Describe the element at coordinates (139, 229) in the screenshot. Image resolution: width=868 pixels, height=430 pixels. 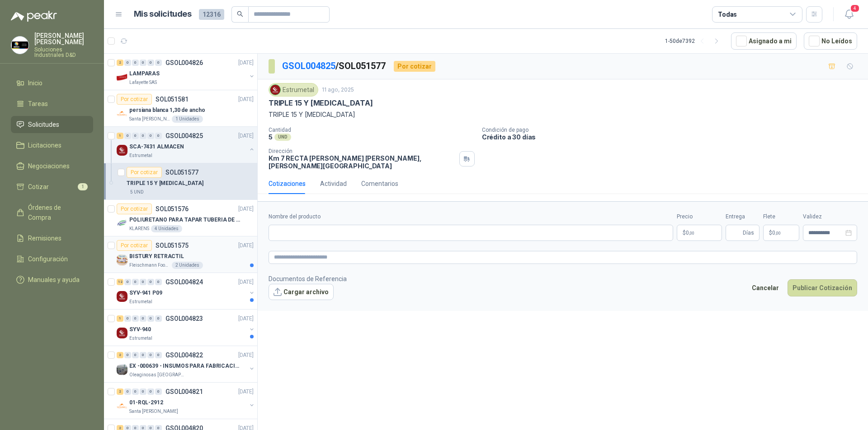
I see `p: KLARENS` at that location.